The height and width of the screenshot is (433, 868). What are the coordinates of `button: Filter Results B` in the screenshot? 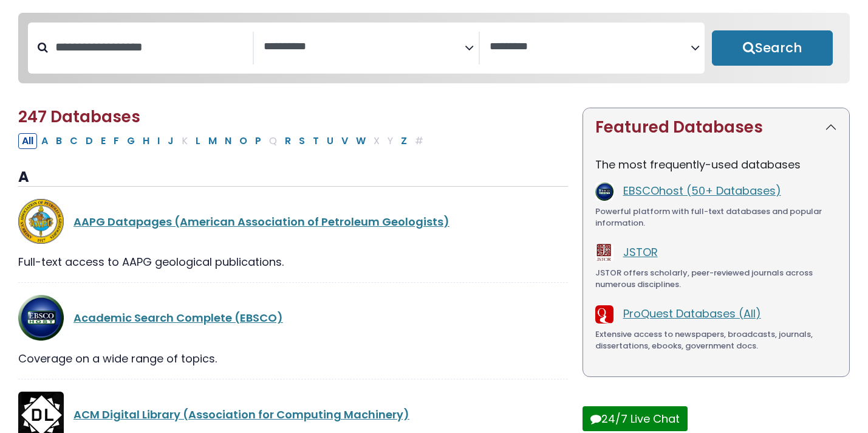 It's located at (59, 141).